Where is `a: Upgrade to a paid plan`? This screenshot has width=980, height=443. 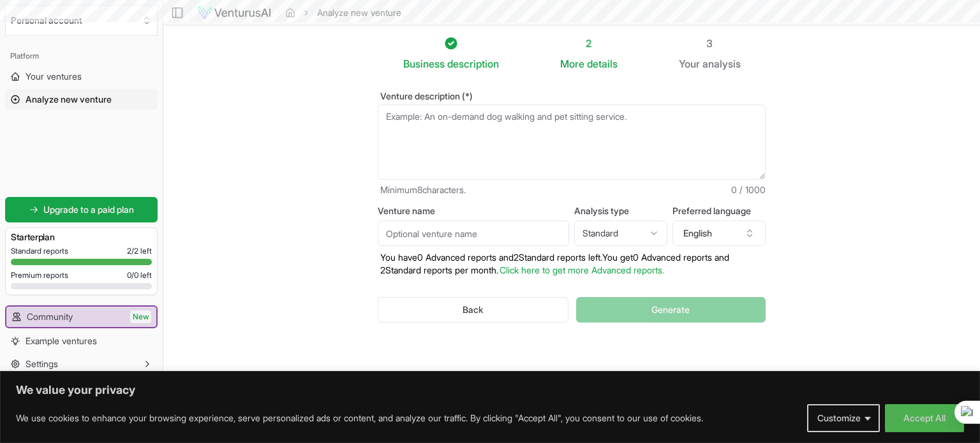
a: Upgrade to a paid plan is located at coordinates (81, 210).